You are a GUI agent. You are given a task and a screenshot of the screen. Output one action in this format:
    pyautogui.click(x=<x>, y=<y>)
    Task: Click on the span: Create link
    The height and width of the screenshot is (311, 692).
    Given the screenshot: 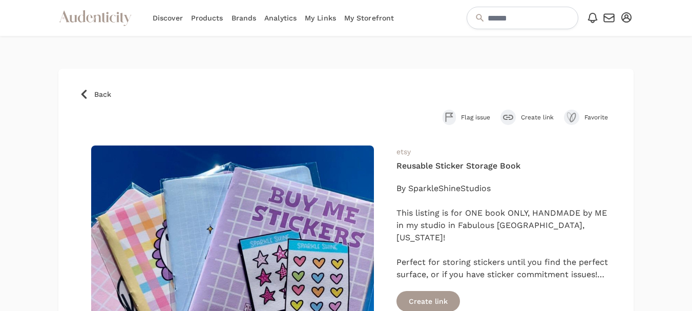 What is the action you would take?
    pyautogui.click(x=537, y=117)
    